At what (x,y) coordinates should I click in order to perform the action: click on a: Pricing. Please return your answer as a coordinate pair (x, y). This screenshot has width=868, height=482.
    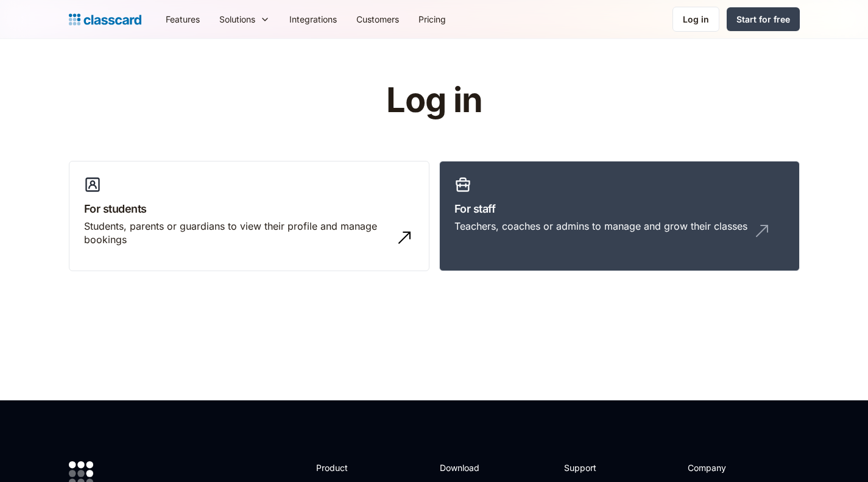
    Looking at the image, I should click on (432, 19).